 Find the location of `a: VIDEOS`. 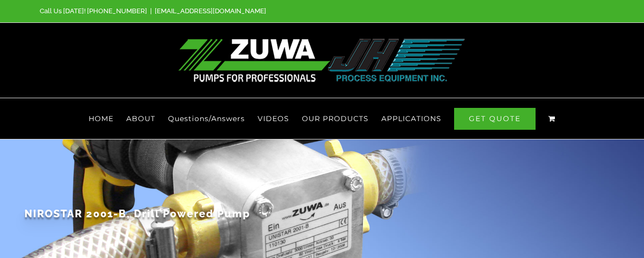

a: VIDEOS is located at coordinates (273, 118).